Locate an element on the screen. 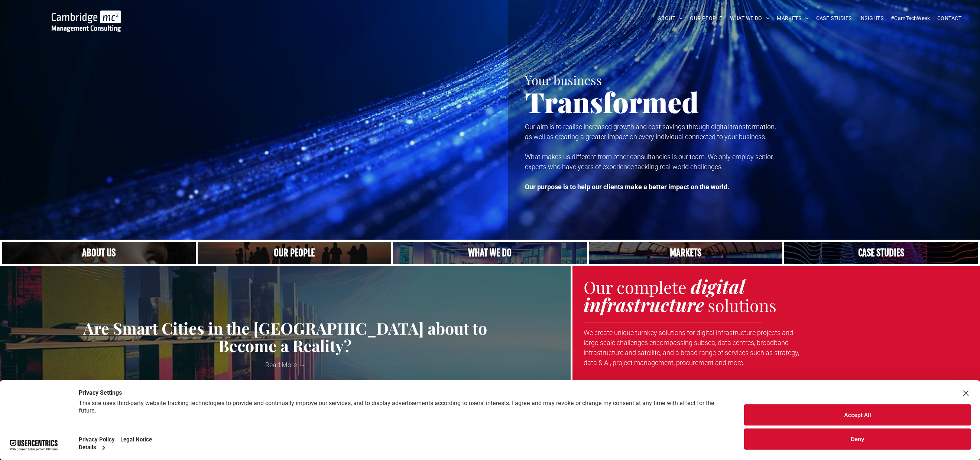  span: Our complete is located at coordinates (635, 287).